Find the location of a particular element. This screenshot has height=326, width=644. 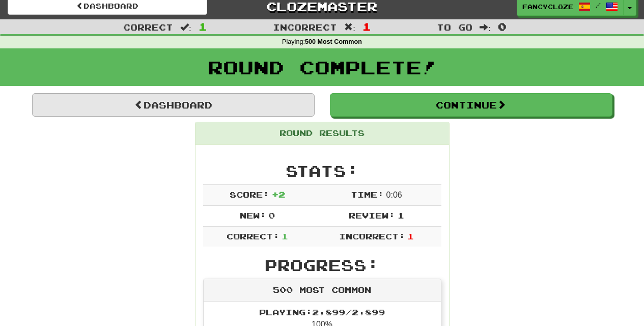

a: Dashboard is located at coordinates (173, 105).